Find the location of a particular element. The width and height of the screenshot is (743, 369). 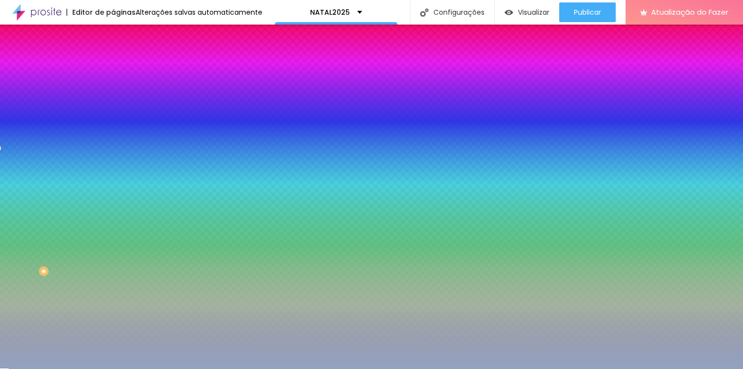

img: Ícone is located at coordinates (424, 12).